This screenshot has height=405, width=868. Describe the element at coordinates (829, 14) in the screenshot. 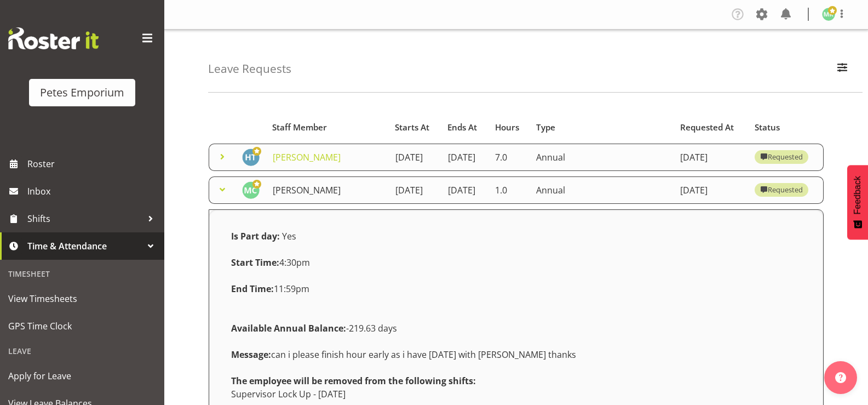

I see `img: melanie-richardson713.jpg` at that location.